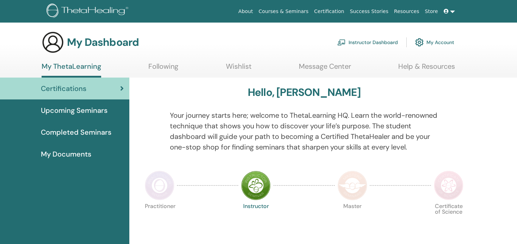 The width and height of the screenshot is (517, 244). What do you see at coordinates (256, 218) in the screenshot?
I see `p: Instructor` at bounding box center [256, 218].